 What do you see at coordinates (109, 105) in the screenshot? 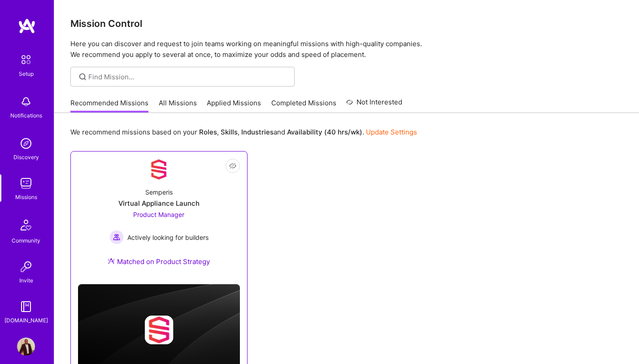
I see `a: Recommended Missions` at bounding box center [109, 105].